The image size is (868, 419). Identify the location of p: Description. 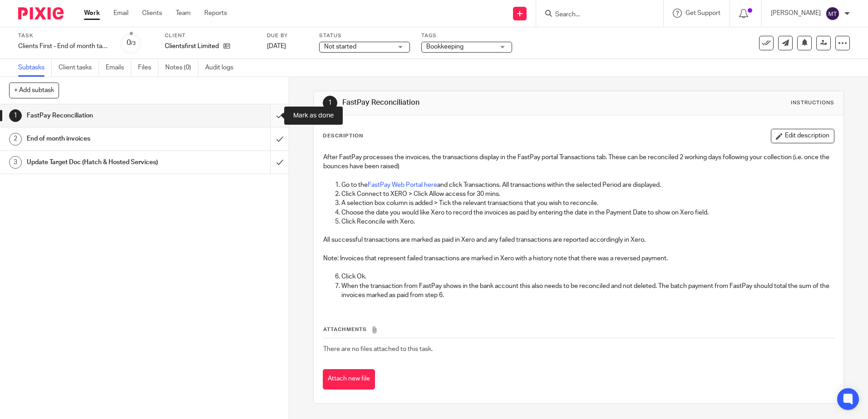
(343, 136).